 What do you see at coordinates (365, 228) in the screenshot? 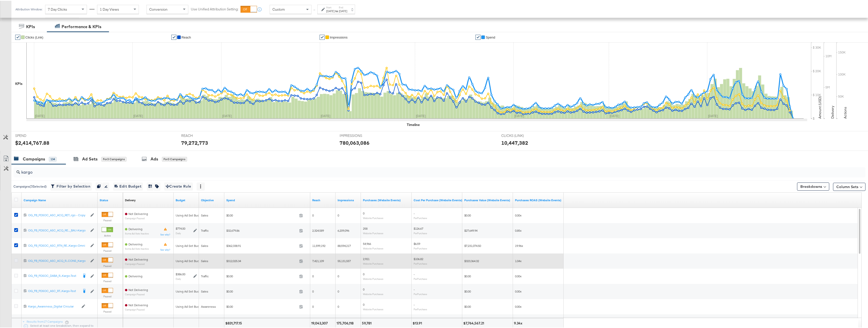
I see `span: 258` at bounding box center [365, 228].